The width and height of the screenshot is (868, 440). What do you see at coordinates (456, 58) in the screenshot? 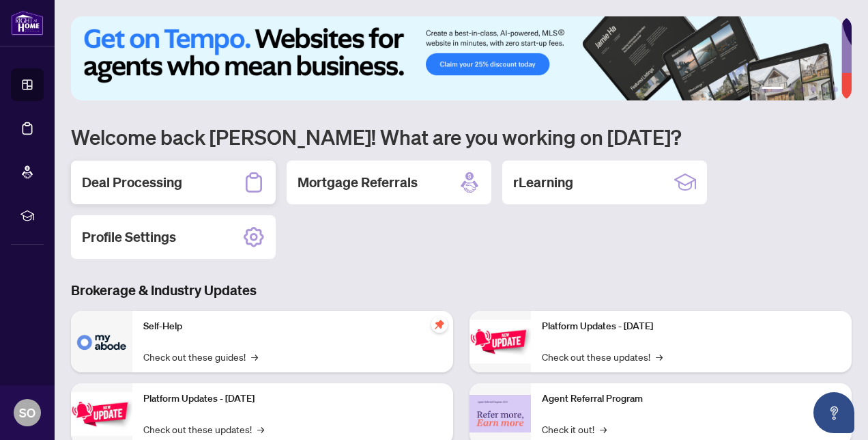
I see `img: Slide 0` at bounding box center [456, 58].